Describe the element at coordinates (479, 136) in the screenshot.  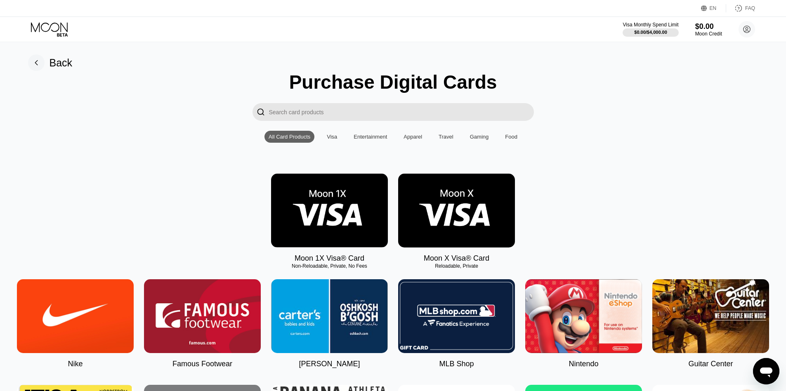
I see `div: Gaming` at that location.